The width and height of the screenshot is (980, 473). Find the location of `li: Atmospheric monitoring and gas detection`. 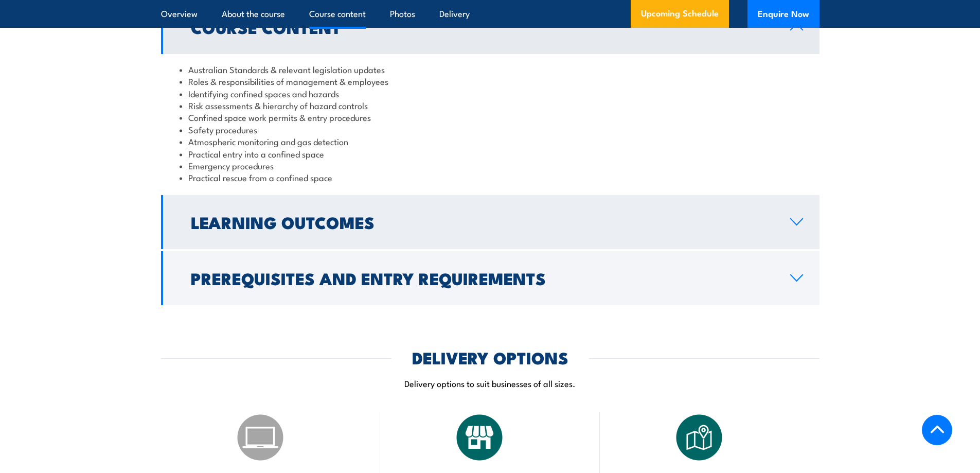

li: Atmospheric monitoring and gas detection is located at coordinates (490, 141).